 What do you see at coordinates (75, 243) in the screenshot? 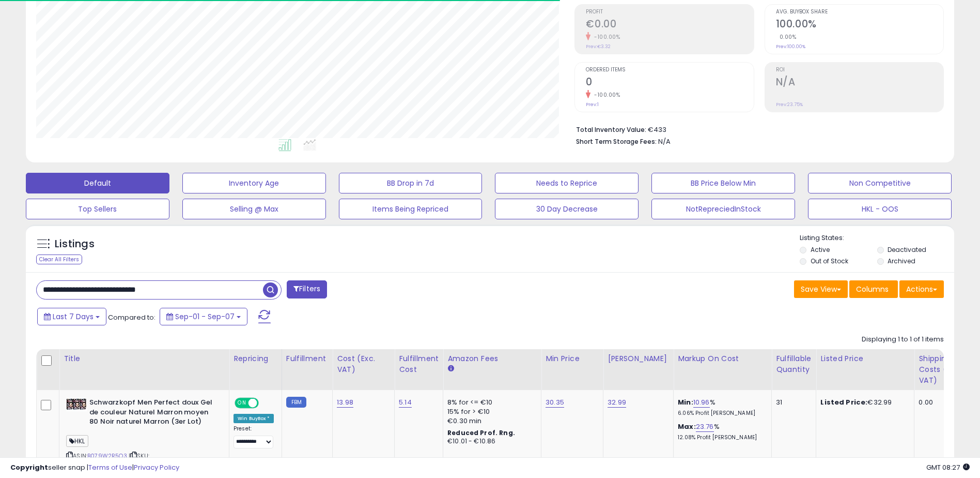
I see `h5: Listings` at bounding box center [75, 243].